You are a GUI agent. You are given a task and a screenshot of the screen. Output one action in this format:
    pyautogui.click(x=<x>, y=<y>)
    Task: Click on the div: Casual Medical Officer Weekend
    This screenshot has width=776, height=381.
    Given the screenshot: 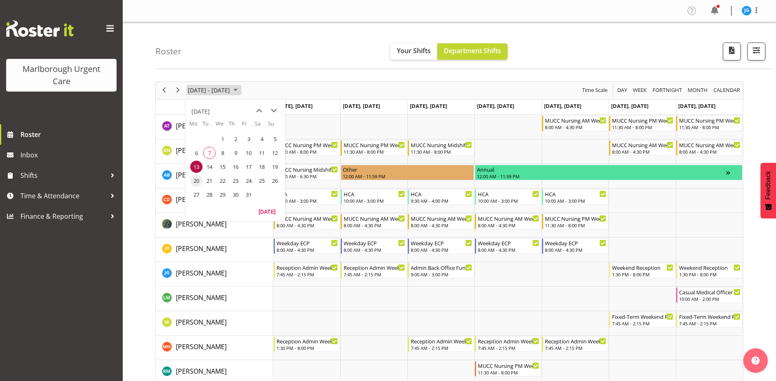 What is the action you would take?
    pyautogui.click(x=710, y=292)
    